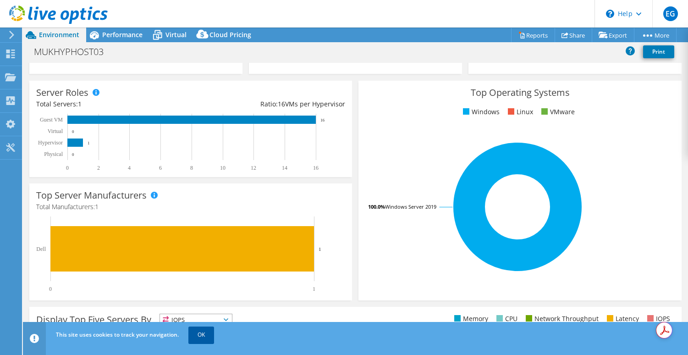 The height and width of the screenshot is (355, 688). What do you see at coordinates (192, 168) in the screenshot?
I see `text: 8` at bounding box center [192, 168].